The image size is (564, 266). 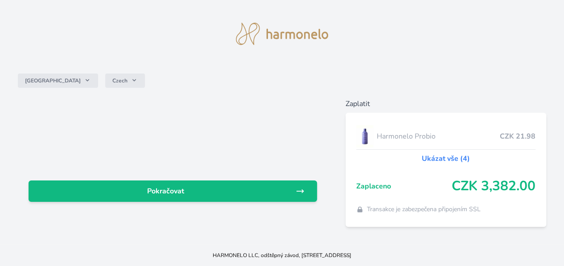 I want to click on span: Harmonelo Probio, so click(x=438, y=136).